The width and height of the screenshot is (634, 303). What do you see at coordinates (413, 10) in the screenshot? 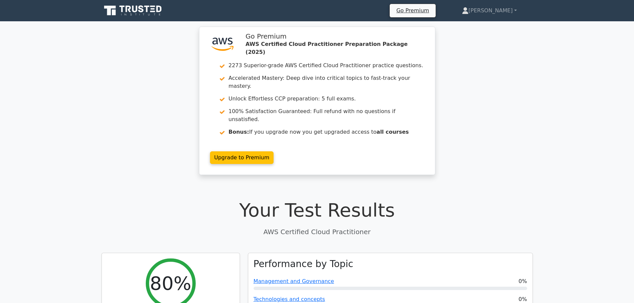
I see `a: Go Premium` at bounding box center [413, 10].